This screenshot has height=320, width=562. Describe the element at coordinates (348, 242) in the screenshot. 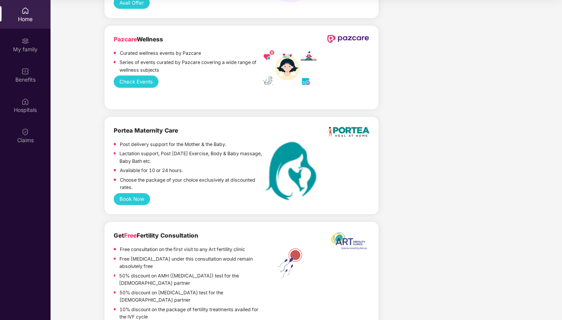

I see `img: ART%20logo%20printable%20jpg.jpg` at that location.